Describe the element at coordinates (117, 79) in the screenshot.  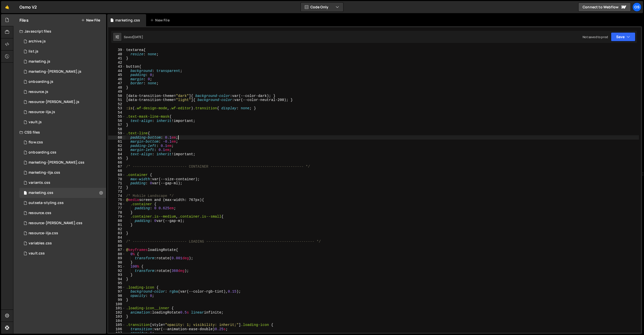
I see `div: 46` at that location.